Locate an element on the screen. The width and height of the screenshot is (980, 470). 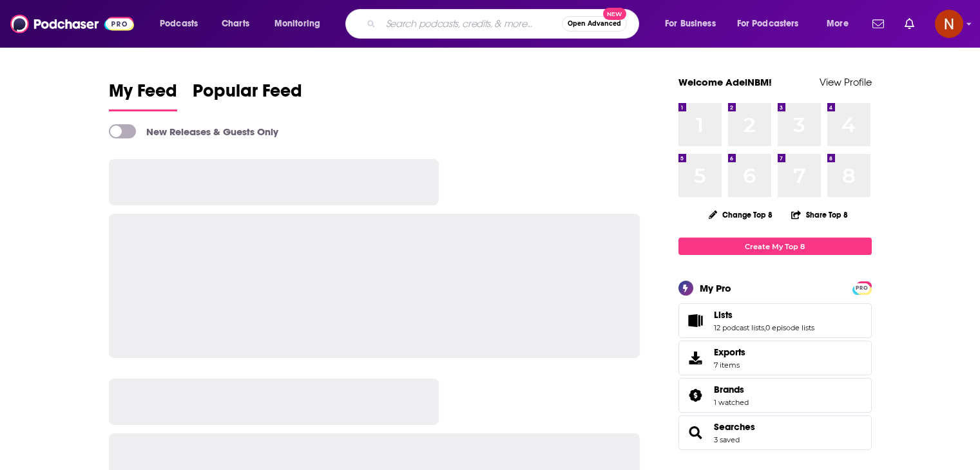
div: My Pro is located at coordinates (715, 288).